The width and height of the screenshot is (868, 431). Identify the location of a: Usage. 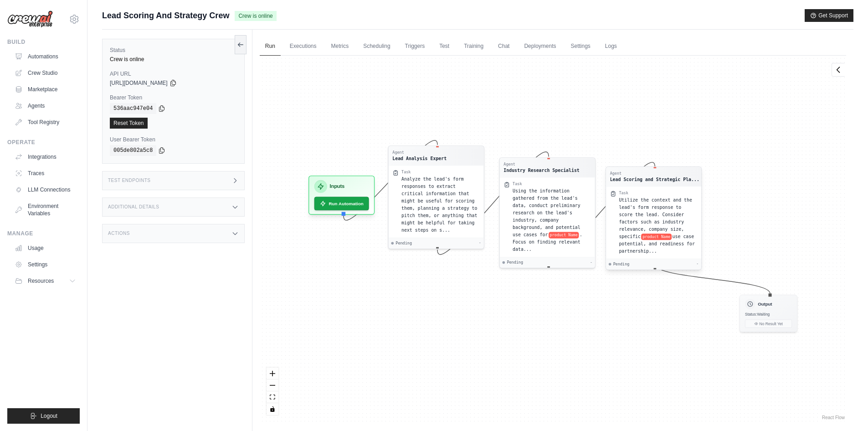
(45, 248).